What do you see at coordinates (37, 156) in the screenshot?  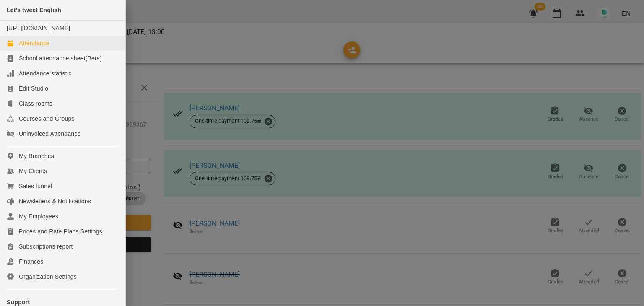 I see `div: My Branches` at bounding box center [37, 156].